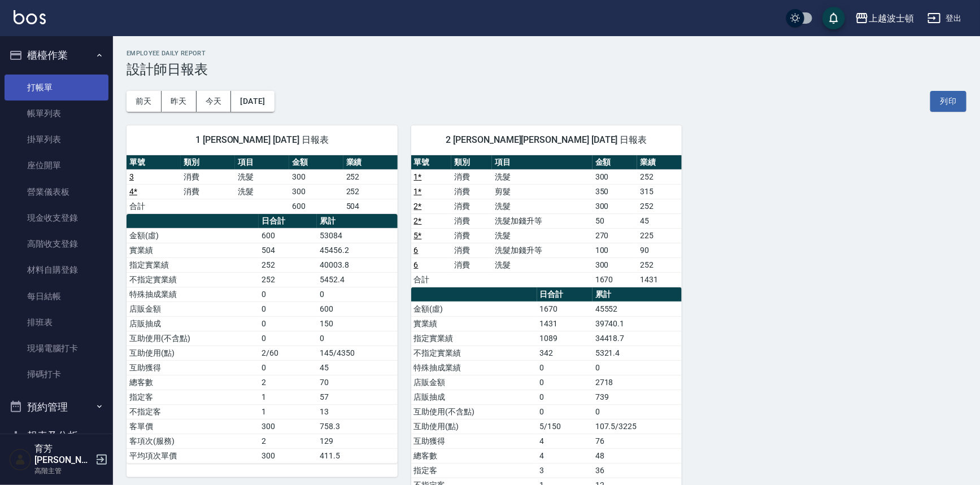 The height and width of the screenshot is (485, 980). I want to click on td: 合計, so click(154, 206).